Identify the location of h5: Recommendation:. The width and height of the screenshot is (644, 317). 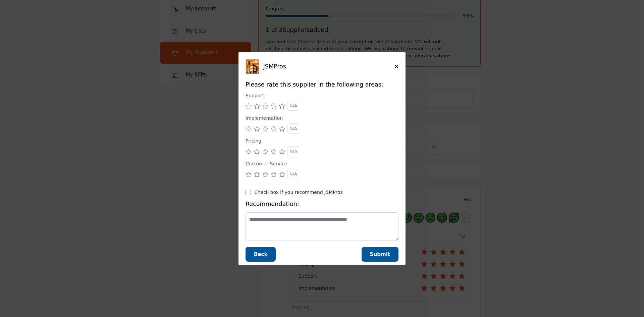
(322, 204).